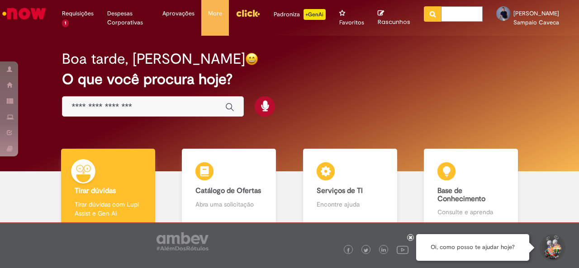  What do you see at coordinates (215, 14) in the screenshot?
I see `span: More` at bounding box center [215, 14].